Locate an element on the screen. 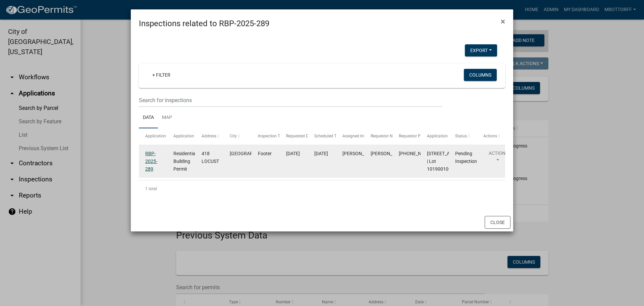 The height and width of the screenshot is (306, 644). span: 08/25/2025 is located at coordinates (293, 153).